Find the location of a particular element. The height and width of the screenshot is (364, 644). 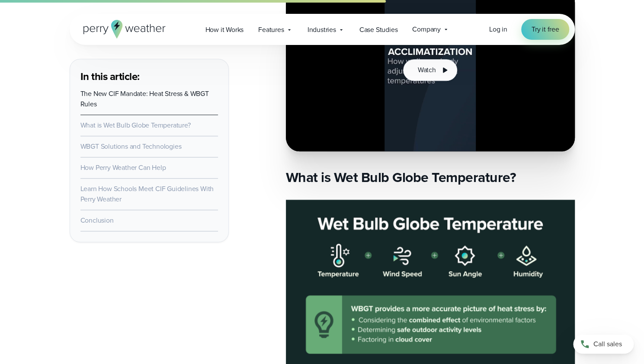

a: What is Wet Bulb Globe Temperature? is located at coordinates (135, 125).